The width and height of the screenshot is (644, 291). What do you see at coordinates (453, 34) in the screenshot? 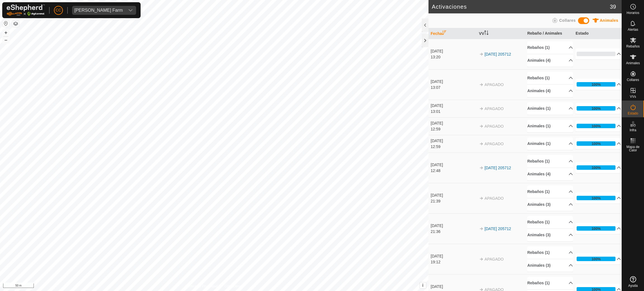
I see `th: Fecha` at bounding box center [453, 34].